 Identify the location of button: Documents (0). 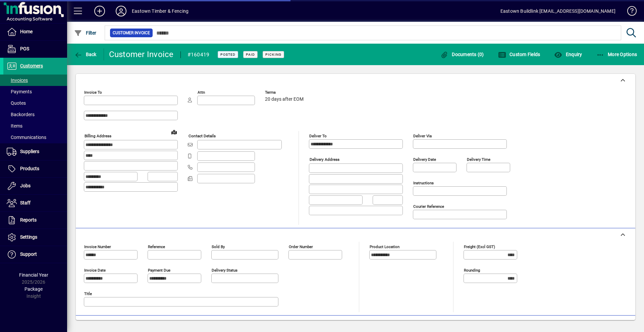
(462, 55).